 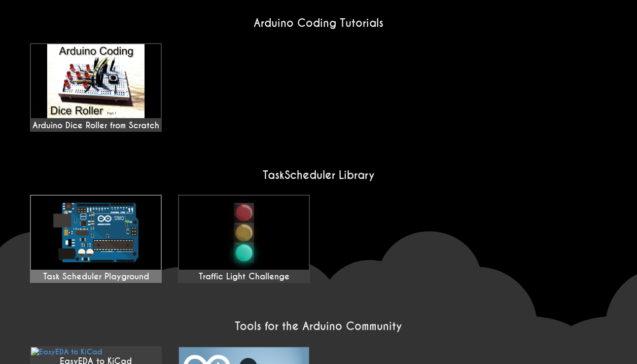 I want to click on div: Task Scheduler Playground, so click(x=96, y=277).